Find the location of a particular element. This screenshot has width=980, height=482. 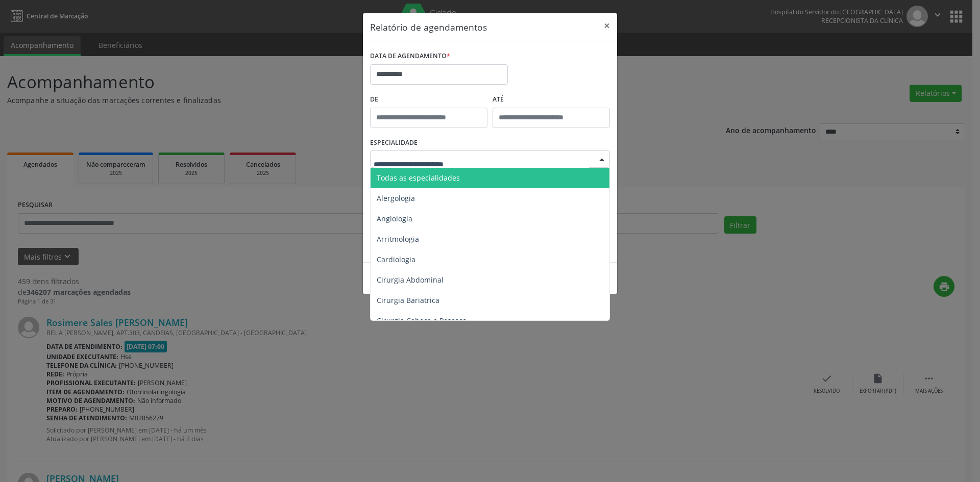

label: De is located at coordinates (428, 99).